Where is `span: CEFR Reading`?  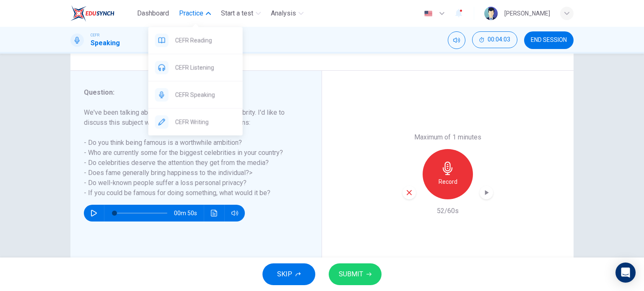 span: CEFR Reading is located at coordinates (206, 40).